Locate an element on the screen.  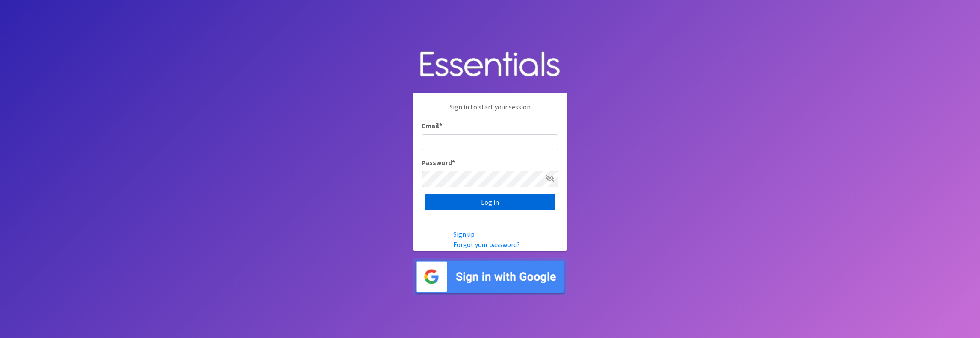
a: Forgot your password? is located at coordinates (486, 244).